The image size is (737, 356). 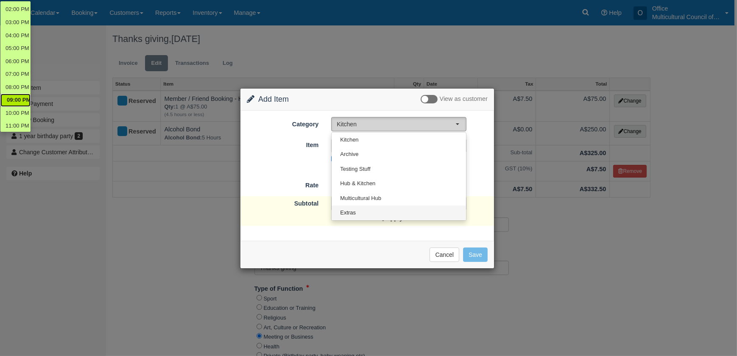 What do you see at coordinates (357, 184) in the screenshot?
I see `span: Hub & Kitchen` at bounding box center [357, 184].